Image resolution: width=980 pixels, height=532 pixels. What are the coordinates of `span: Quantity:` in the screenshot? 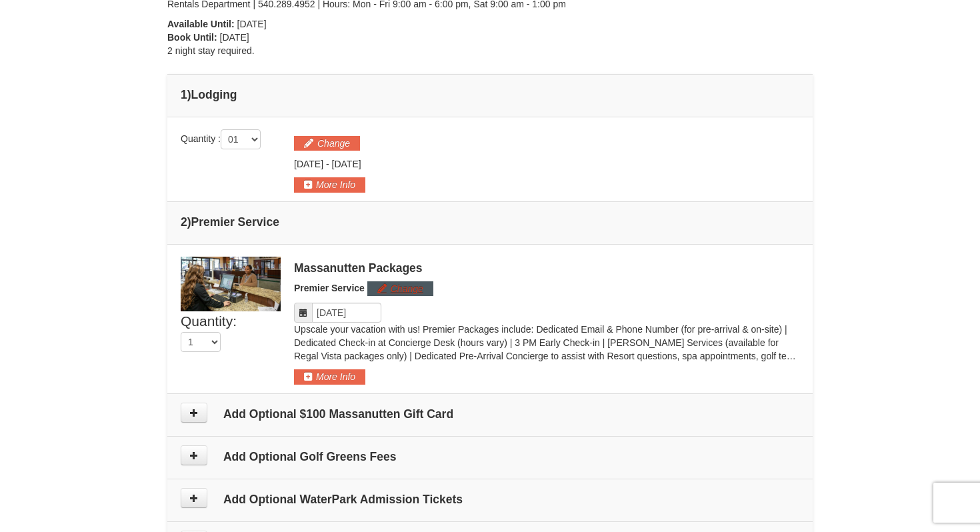 It's located at (208, 321).